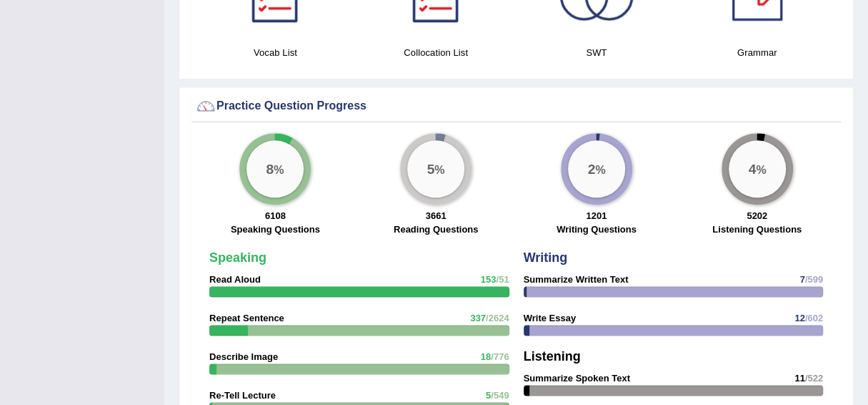 The height and width of the screenshot is (405, 868). I want to click on span: /549, so click(500, 394).